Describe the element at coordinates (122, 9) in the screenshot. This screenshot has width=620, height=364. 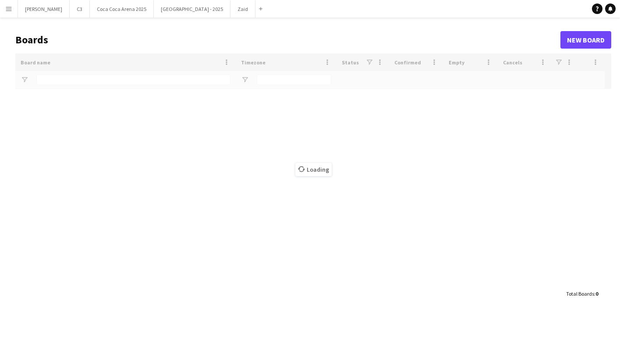
I see `button: Coca Coca Arena 2025` at that location.